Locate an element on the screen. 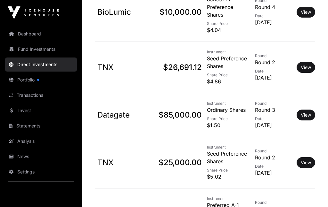 The width and height of the screenshot is (328, 207). a: Transactions is located at coordinates (41, 95).